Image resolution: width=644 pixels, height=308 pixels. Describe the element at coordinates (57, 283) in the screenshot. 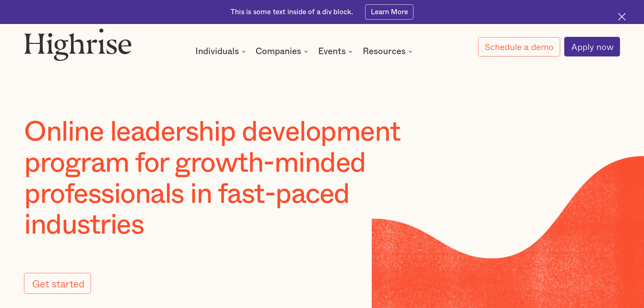

I see `a: Get started` at that location.